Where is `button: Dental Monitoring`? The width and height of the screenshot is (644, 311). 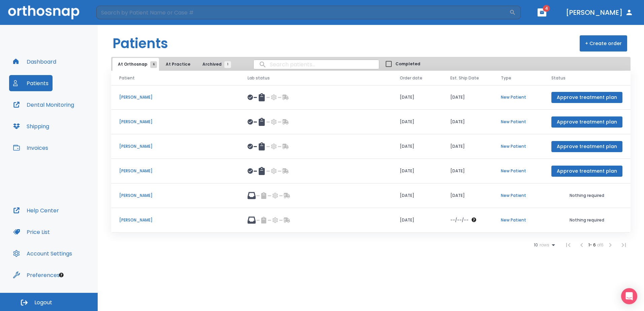 button: Dental Monitoring is located at coordinates (43, 105).